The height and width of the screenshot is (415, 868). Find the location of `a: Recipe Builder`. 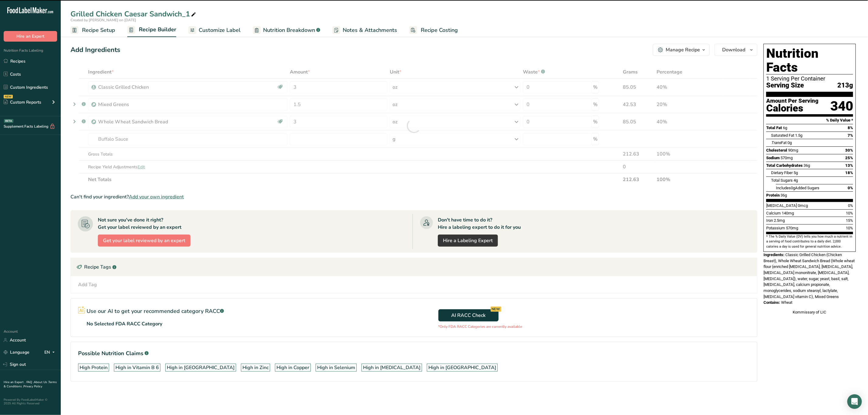

a: Recipe Builder is located at coordinates (151, 30).